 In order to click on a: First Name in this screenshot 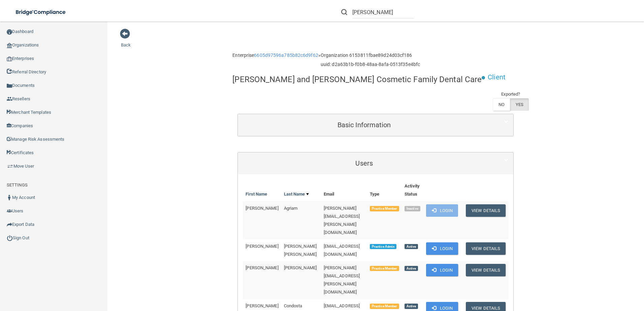, I will do `click(257, 194)`.